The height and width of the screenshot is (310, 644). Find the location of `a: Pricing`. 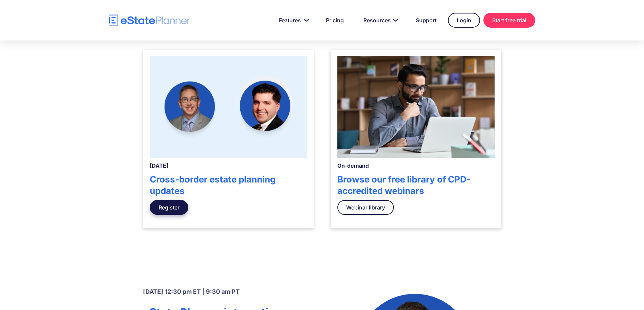

a: Pricing is located at coordinates (335, 20).